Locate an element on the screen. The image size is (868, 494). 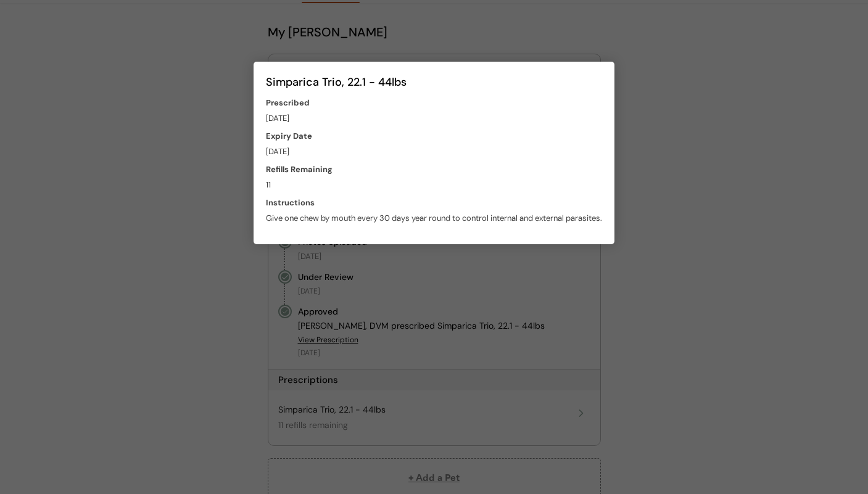
div: Expiry Date is located at coordinates (288, 136).